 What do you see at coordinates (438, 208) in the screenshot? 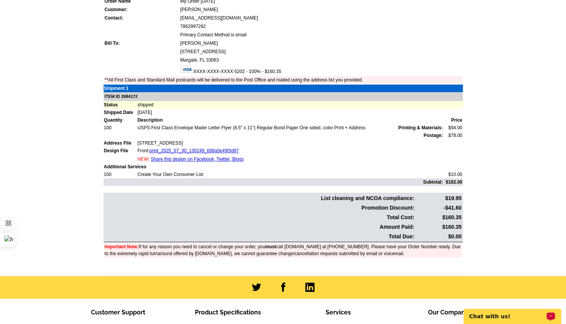
I see `td: -$41.60` at bounding box center [438, 208].